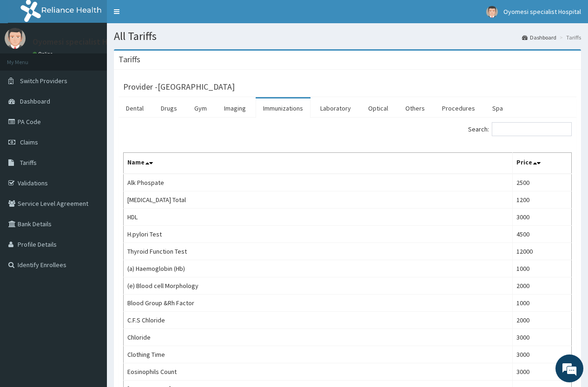 This screenshot has height=387, width=588. Describe the element at coordinates (318, 354) in the screenshot. I see `td: Clothing Time` at that location.